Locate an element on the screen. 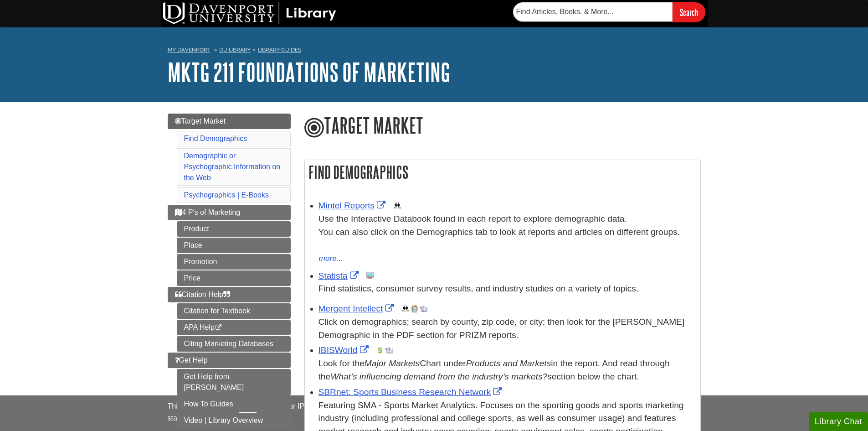  a: Citing Marketing Databases is located at coordinates (234, 344).